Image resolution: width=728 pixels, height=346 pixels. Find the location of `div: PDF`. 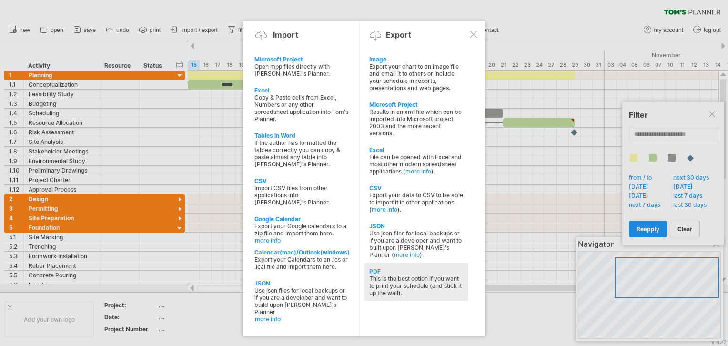

div: PDF is located at coordinates (417, 271).